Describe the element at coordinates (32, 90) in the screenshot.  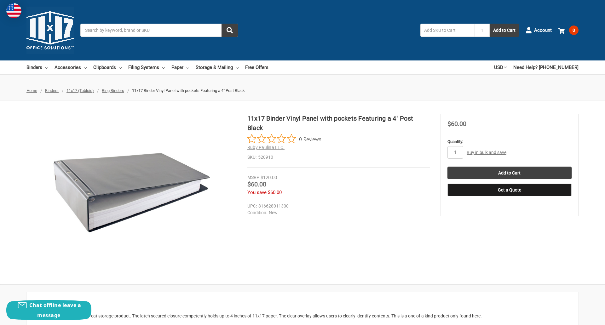
I see `span: Home` at that location.